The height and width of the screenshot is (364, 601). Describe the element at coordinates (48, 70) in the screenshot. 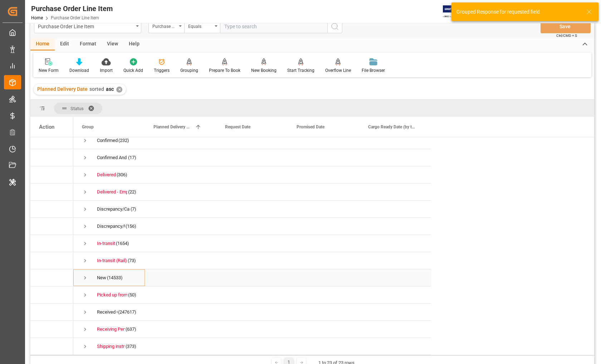

I see `div: New Form` at that location.